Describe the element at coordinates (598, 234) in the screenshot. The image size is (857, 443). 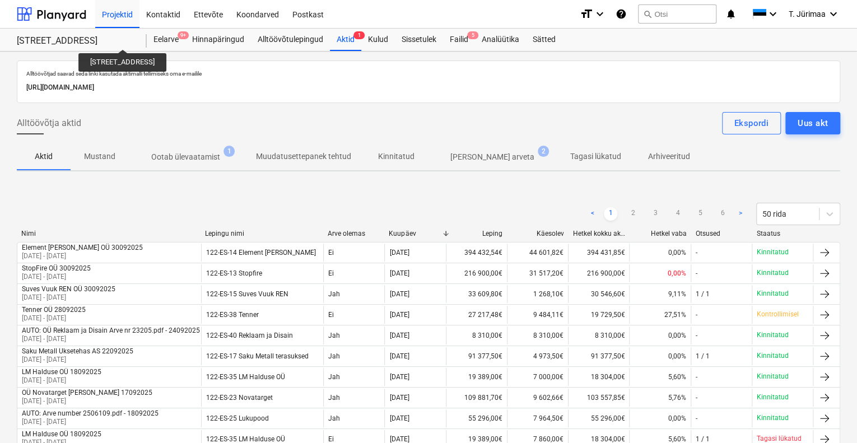
I see `div: Hetkel kokku akteeritud` at that location.